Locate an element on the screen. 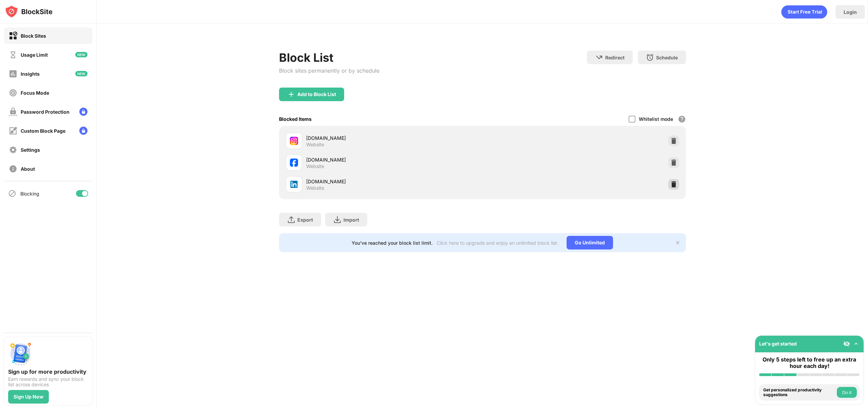 The image size is (868, 409). img: omni-setup-toggle.svg is located at coordinates (856, 344).